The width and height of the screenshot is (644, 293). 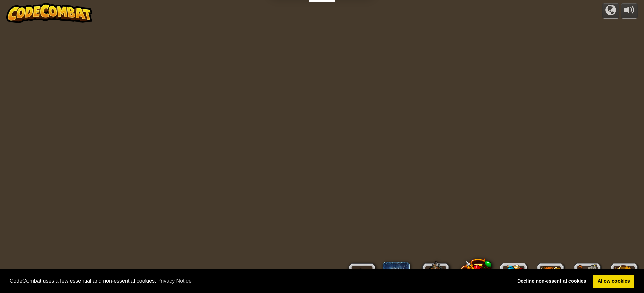 I want to click on a: deny cookies, so click(x=551, y=281).